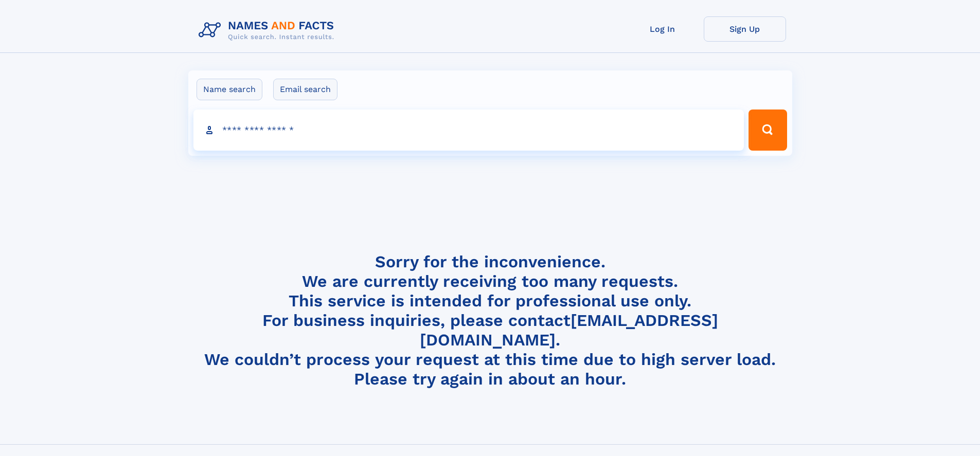 This screenshot has width=980, height=456. Describe the element at coordinates (468, 130) in the screenshot. I see `input: search input` at that location.